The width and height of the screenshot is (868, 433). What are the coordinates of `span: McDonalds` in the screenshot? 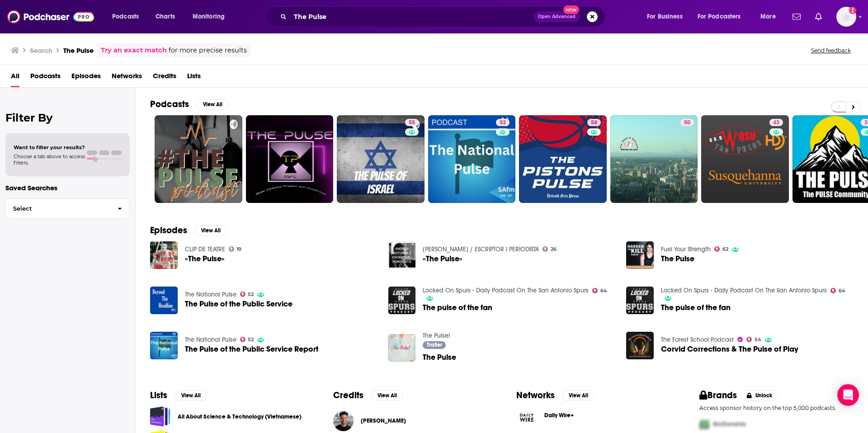 It's located at (729, 424).